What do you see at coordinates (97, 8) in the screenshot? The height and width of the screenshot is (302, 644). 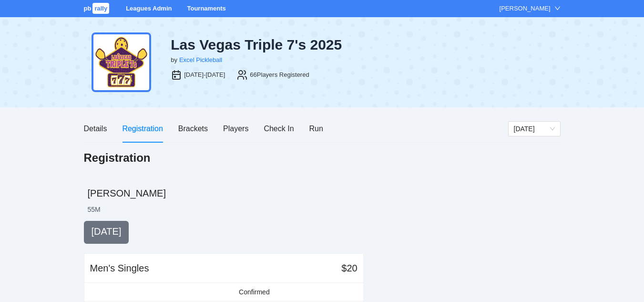 I see `a: pbrally` at bounding box center [97, 8].